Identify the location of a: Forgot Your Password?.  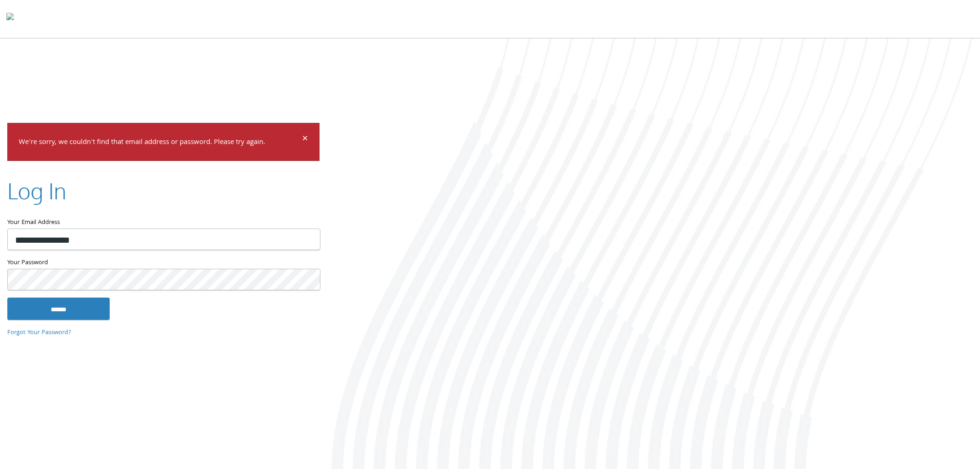
(39, 332).